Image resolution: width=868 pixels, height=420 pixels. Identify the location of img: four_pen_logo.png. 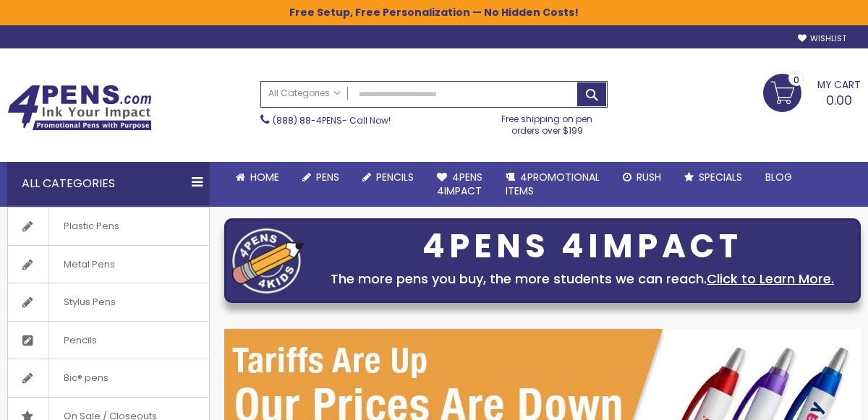
(268, 261).